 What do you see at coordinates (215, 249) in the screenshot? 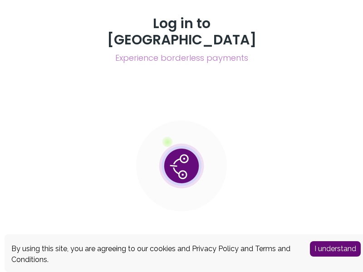
I see `a: Privacy Policy` at bounding box center [215, 249].